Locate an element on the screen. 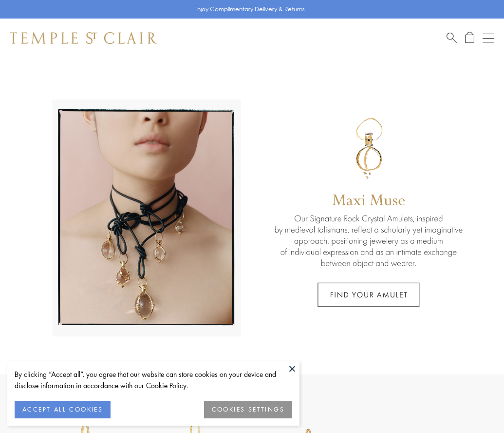 Image resolution: width=504 pixels, height=433 pixels. button: Open navigation is located at coordinates (488, 38).